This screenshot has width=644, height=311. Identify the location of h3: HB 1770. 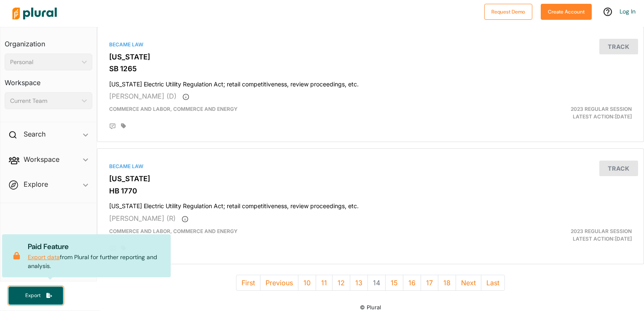
(371, 191).